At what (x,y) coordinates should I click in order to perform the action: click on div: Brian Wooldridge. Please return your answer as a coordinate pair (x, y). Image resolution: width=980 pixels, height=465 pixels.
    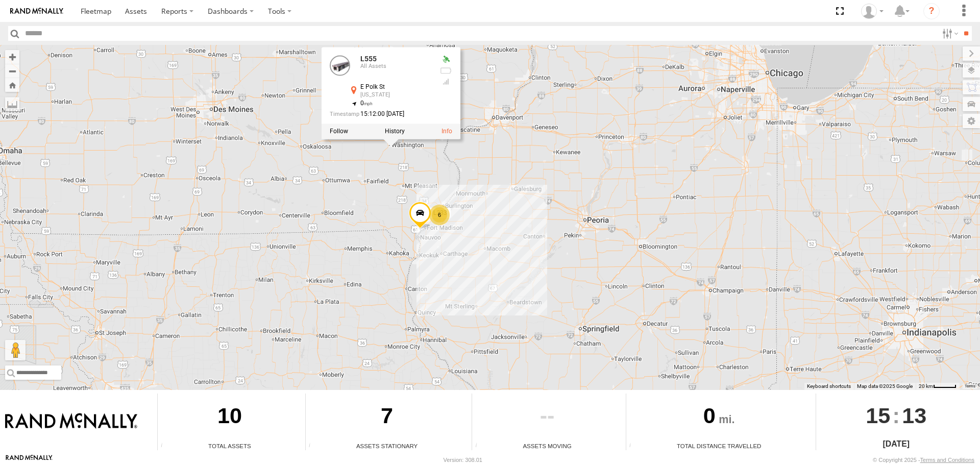
    Looking at the image, I should click on (872, 11).